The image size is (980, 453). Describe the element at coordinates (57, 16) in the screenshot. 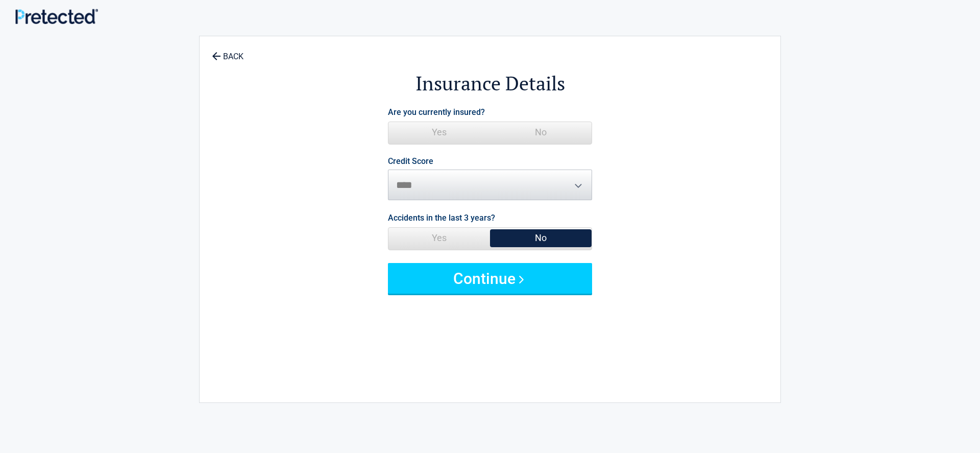

I see `img: Main Logo` at that location.